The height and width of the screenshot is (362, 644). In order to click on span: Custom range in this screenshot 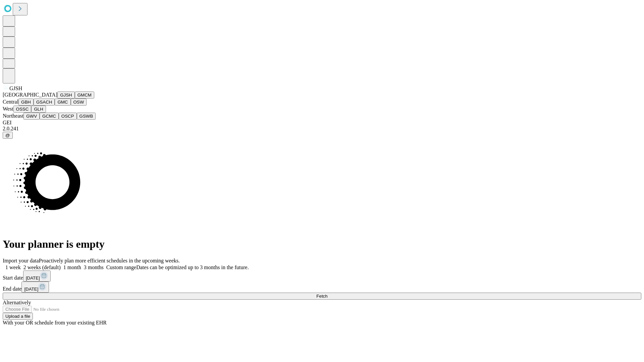, I will do `click(121, 267)`.